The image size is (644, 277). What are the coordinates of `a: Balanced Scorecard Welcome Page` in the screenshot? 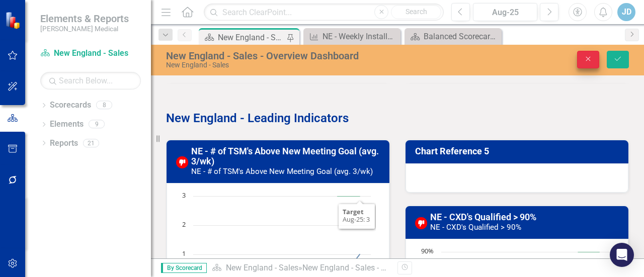 It's located at (453, 36).